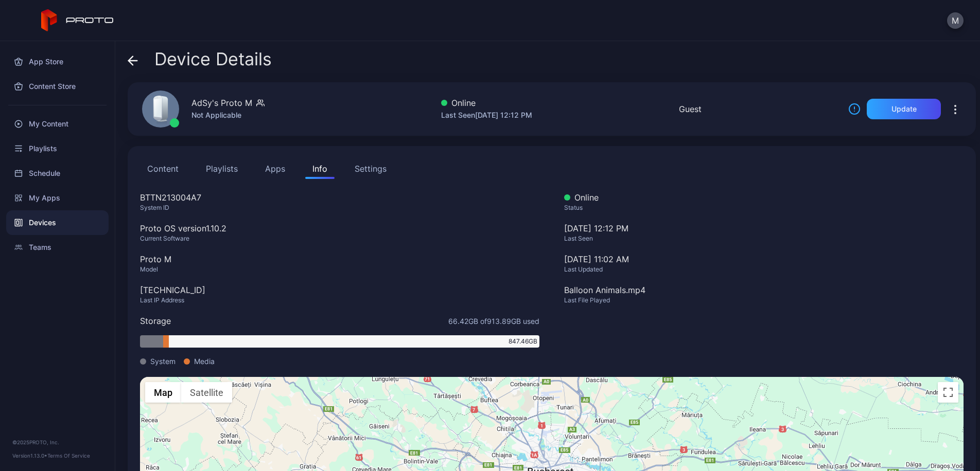 The image size is (980, 471). What do you see at coordinates (764, 290) in the screenshot?
I see `div: Balloon Animals.mp4` at bounding box center [764, 290].